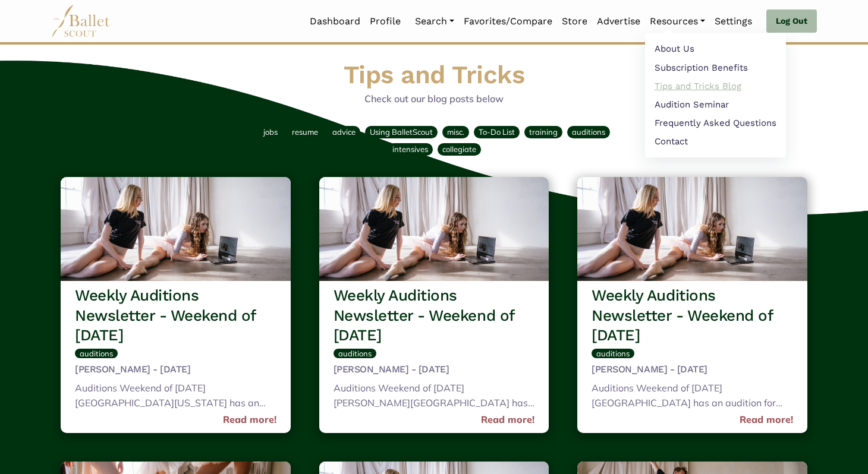  I want to click on span: training, so click(543, 132).